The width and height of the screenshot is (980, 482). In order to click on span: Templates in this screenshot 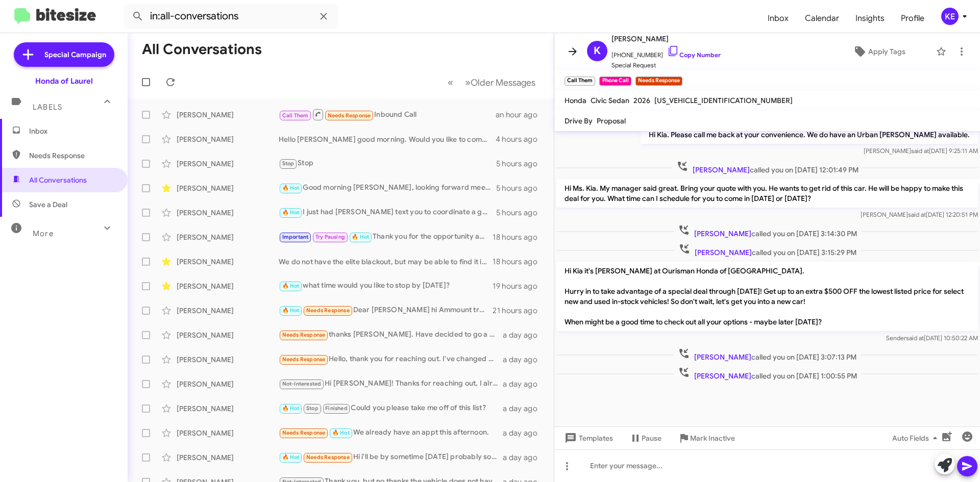, I will do `click(588, 438)`.